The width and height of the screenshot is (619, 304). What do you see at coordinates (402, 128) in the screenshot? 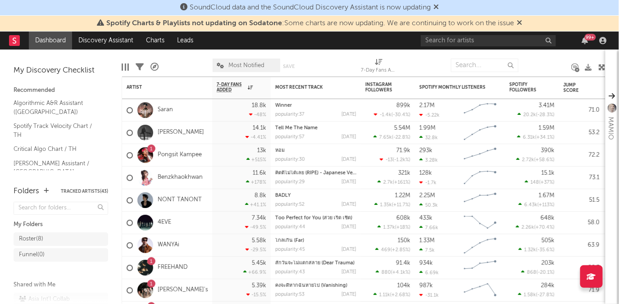
I see `div: 5.54M` at bounding box center [402, 128].